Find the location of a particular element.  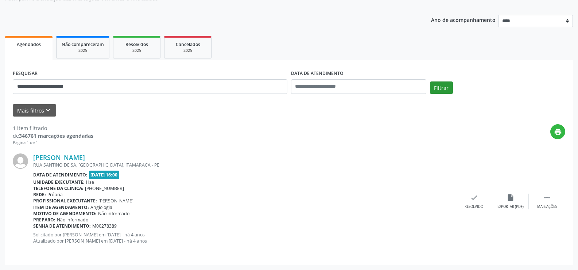

b: Preparo: is located at coordinates (44, 219).